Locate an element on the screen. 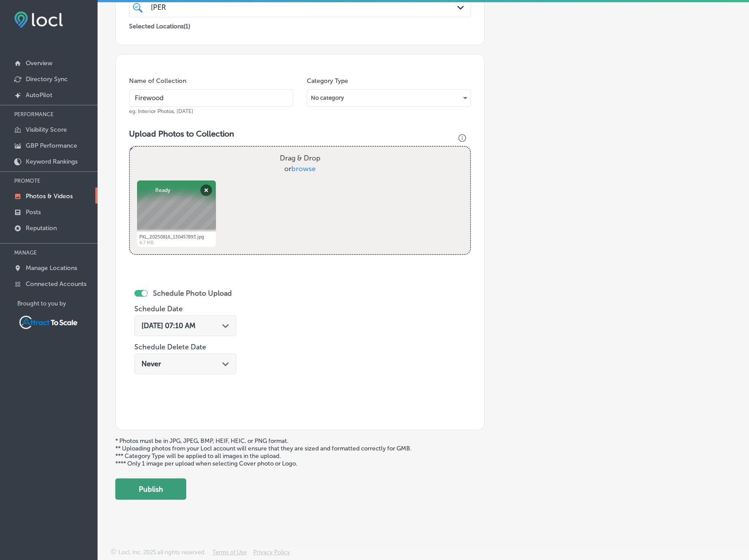 This screenshot has height=560, width=749. p: Brought to you by is located at coordinates (57, 303).